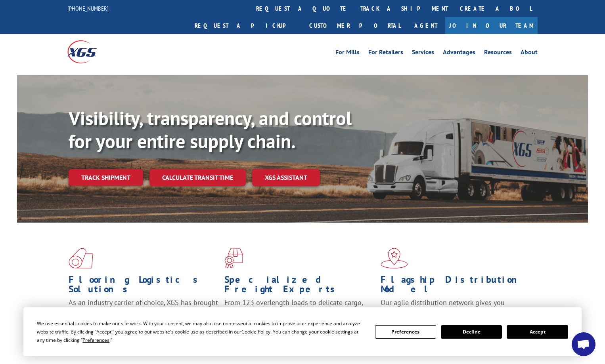 The height and width of the screenshot is (364, 605). Describe the element at coordinates (96, 340) in the screenshot. I see `span: Preferences` at that location.